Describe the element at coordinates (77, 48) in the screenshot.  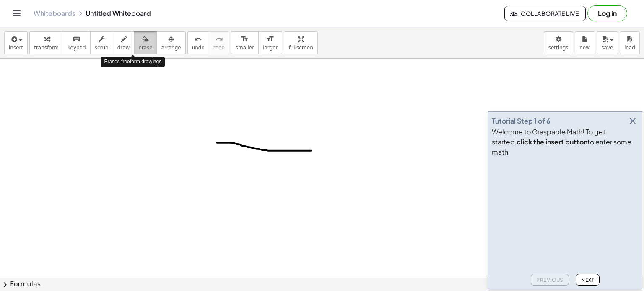
I see `span: keypad` at that location.